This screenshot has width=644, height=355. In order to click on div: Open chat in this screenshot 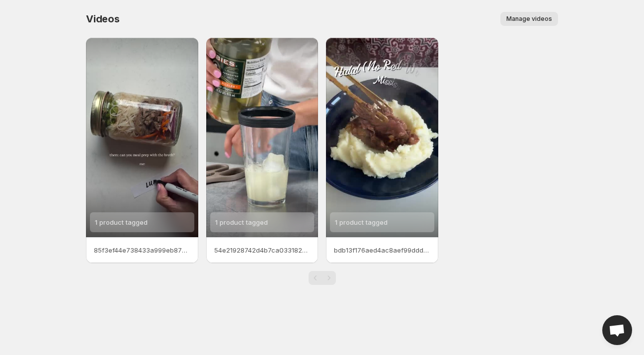, I will do `click(617, 330)`.